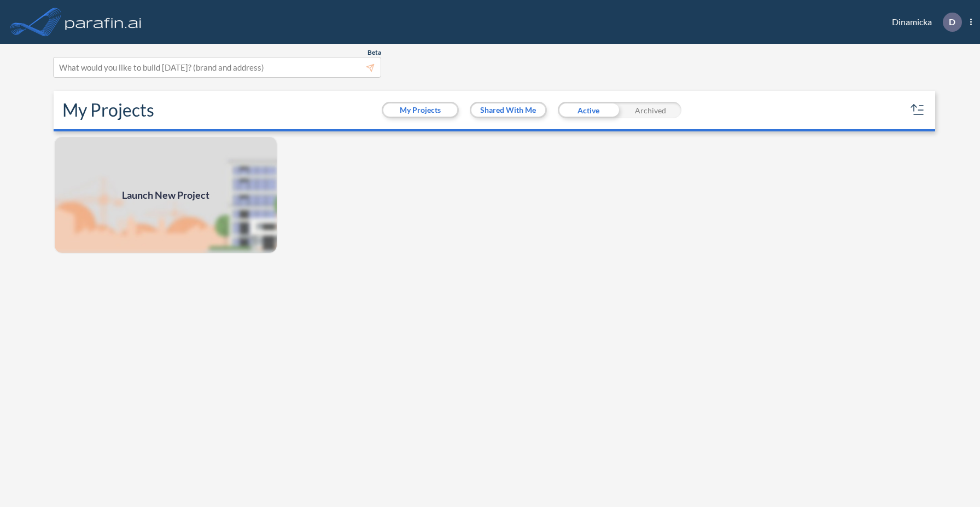 This screenshot has width=980, height=507. I want to click on img: logo, so click(103, 22).